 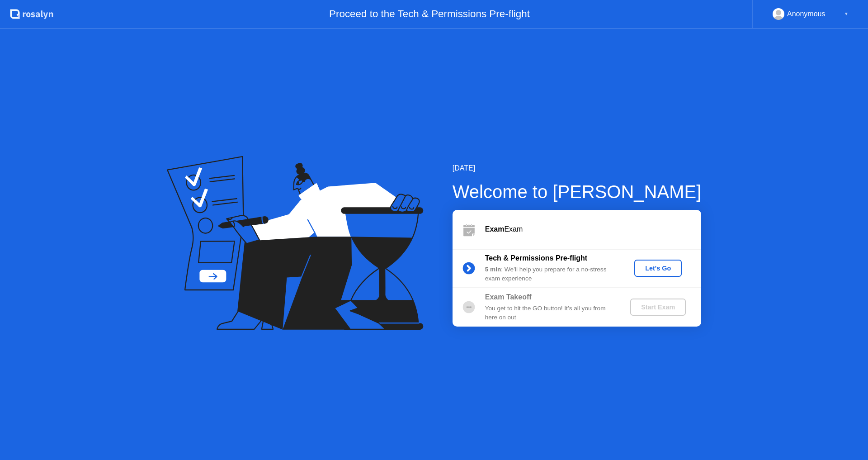 What do you see at coordinates (493, 269) in the screenshot?
I see `b: 5 min` at bounding box center [493, 269].